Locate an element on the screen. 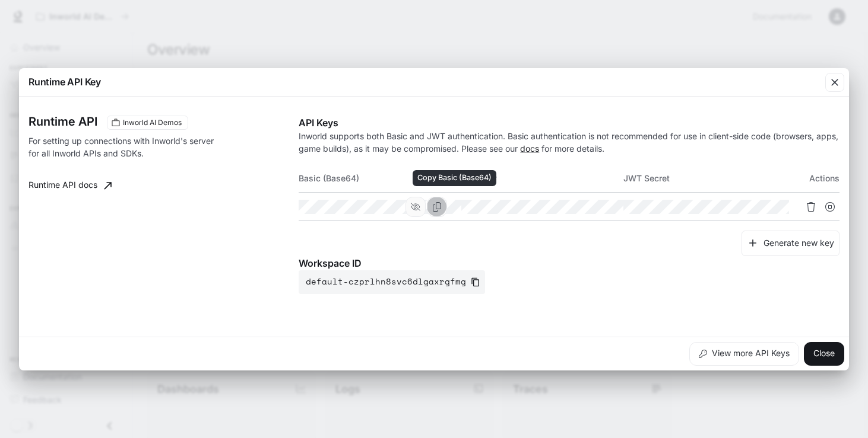 This screenshot has width=868, height=438. p: Runtime API Key is located at coordinates (64, 82).